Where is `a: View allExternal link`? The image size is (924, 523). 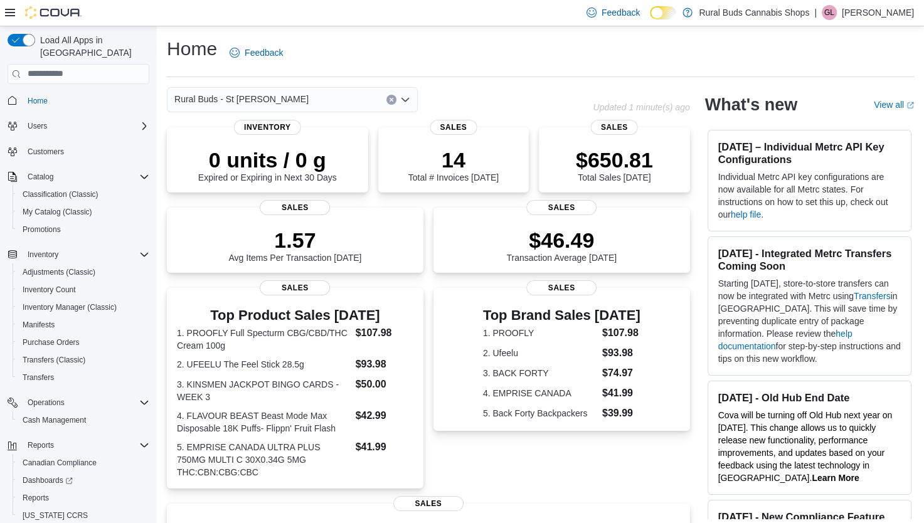 a: View allExternal link is located at coordinates (894, 105).